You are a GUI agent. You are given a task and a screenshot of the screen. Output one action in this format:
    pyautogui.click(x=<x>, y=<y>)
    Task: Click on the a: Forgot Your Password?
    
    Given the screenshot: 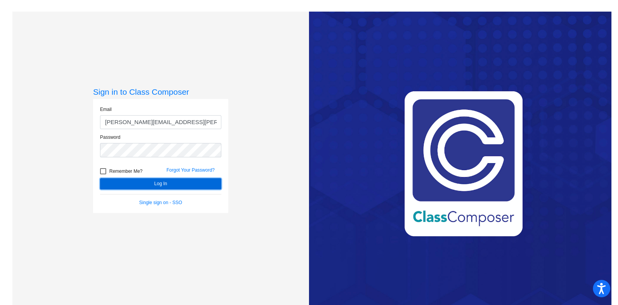 What is the action you would take?
    pyautogui.click(x=190, y=170)
    